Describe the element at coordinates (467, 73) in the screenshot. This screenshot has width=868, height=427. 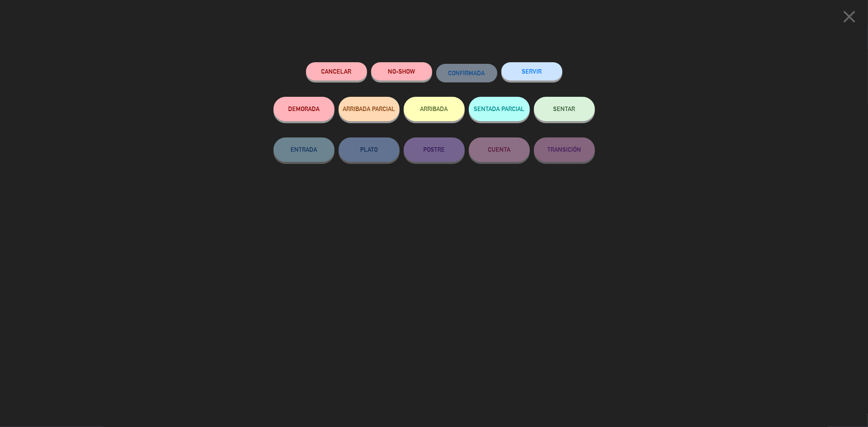
I see `span: CONFIRMADA` at that location.